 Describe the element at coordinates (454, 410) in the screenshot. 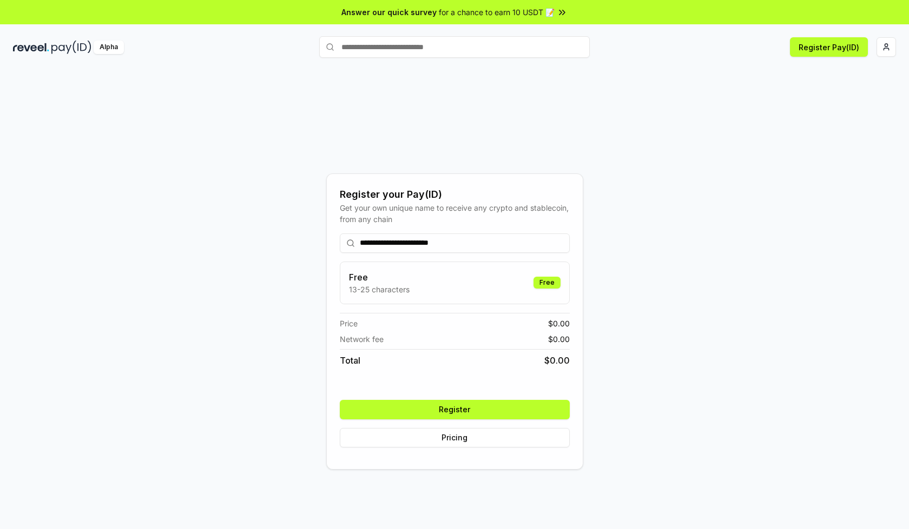

I see `button: Register` at that location.